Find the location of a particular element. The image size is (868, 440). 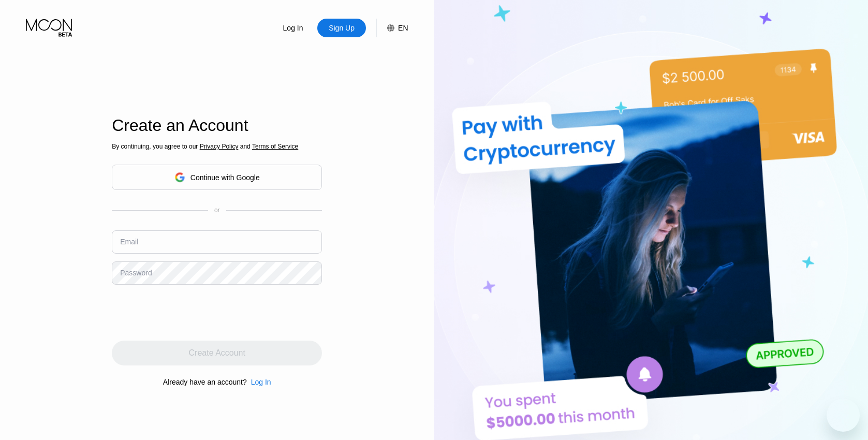

div: Password is located at coordinates (136, 273).